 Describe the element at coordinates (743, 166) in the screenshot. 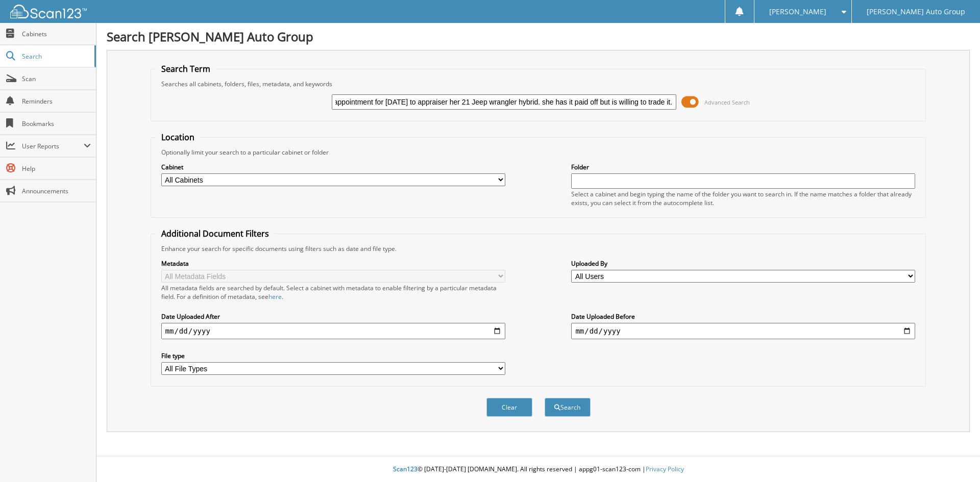

I see `label: Folder` at that location.